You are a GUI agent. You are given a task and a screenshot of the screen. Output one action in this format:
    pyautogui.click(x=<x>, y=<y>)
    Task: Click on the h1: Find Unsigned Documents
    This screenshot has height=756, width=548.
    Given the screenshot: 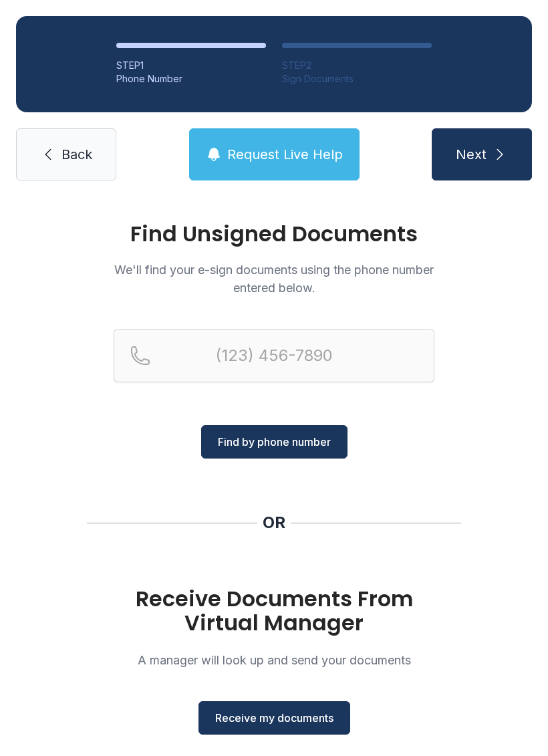 What is the action you would take?
    pyautogui.click(x=274, y=234)
    